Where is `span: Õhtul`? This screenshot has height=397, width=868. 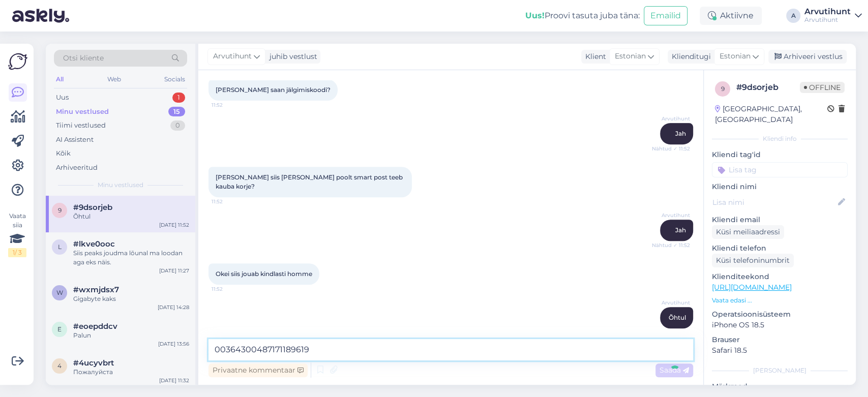
span: Õhtul is located at coordinates (677, 317).